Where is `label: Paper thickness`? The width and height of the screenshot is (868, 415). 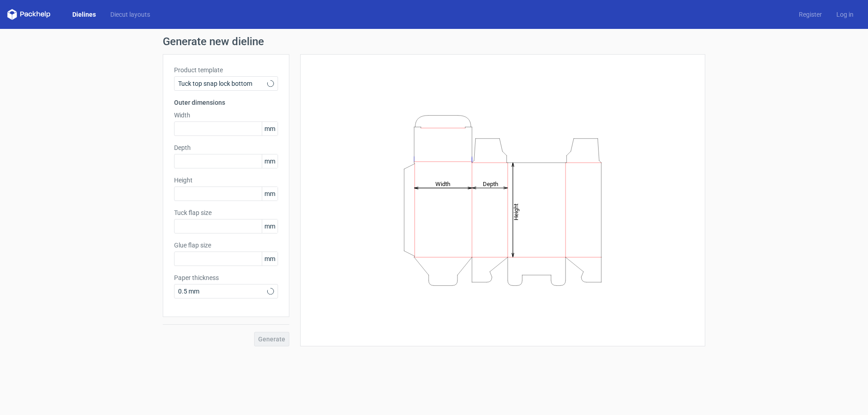 label: Paper thickness is located at coordinates (226, 278).